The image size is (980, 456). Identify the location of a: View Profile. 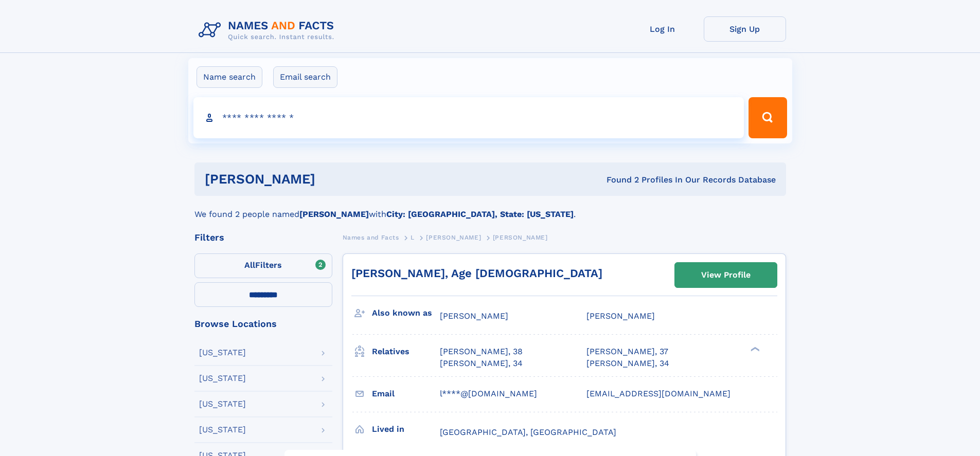
(725, 275).